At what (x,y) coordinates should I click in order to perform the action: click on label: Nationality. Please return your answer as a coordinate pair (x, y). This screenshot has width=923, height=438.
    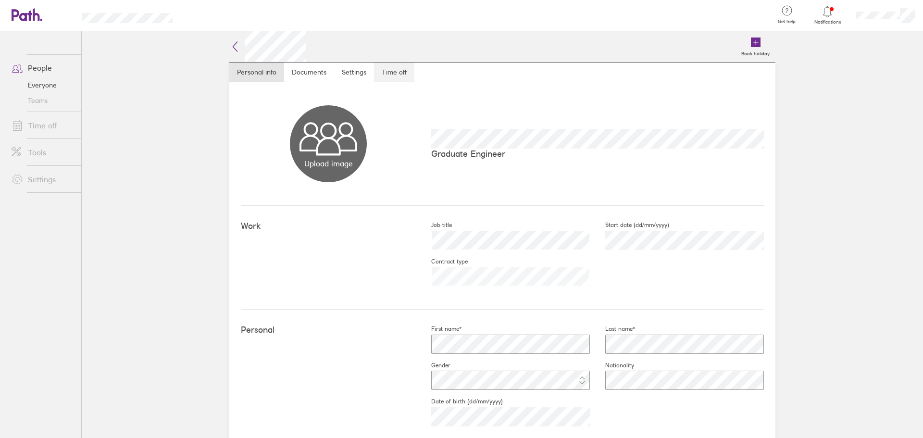
    Looking at the image, I should click on (612, 365).